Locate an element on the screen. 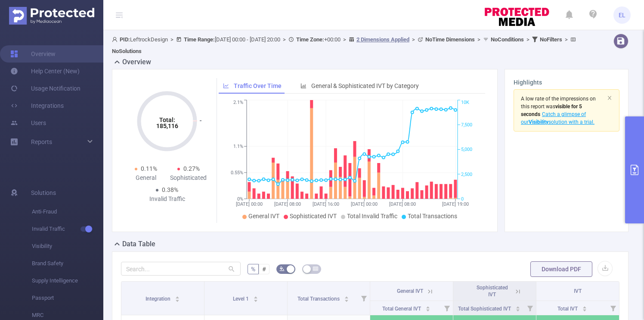 The image size is (644, 320). i: icon: user is located at coordinates (116, 39).